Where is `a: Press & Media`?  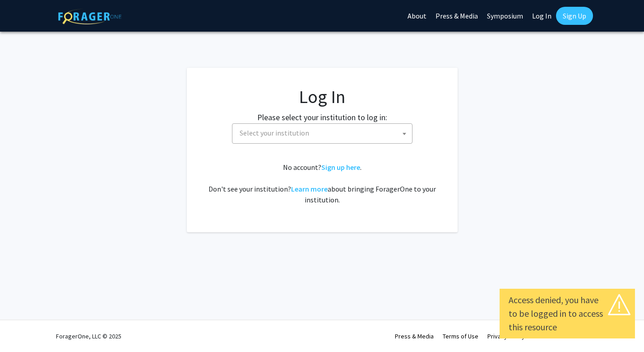
a: Press & Media is located at coordinates (414, 336).